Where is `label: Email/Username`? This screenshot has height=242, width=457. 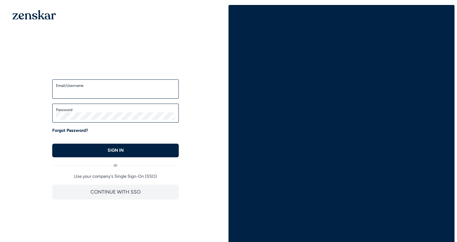 label: Email/Username is located at coordinates (115, 86).